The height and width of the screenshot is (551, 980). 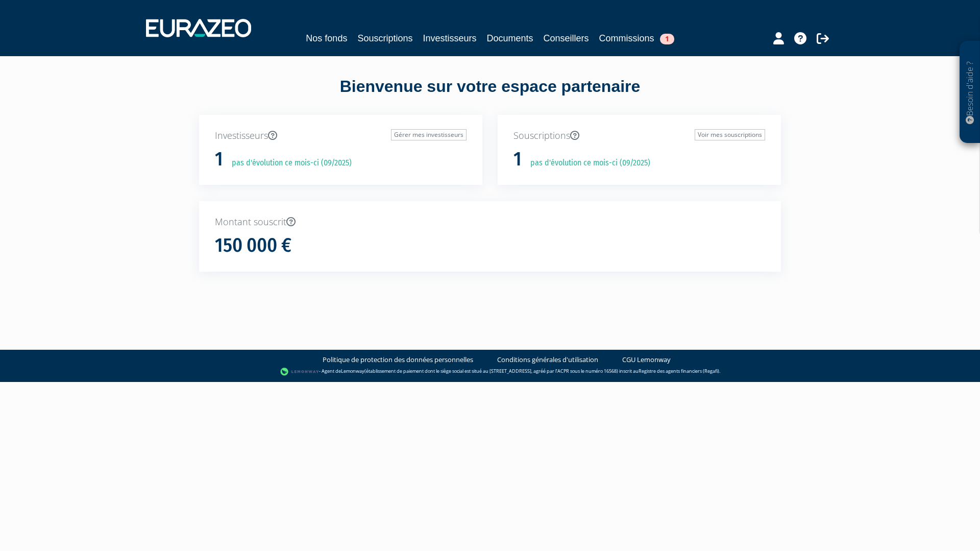 What do you see at coordinates (510, 39) in the screenshot?
I see `a: Documents` at bounding box center [510, 39].